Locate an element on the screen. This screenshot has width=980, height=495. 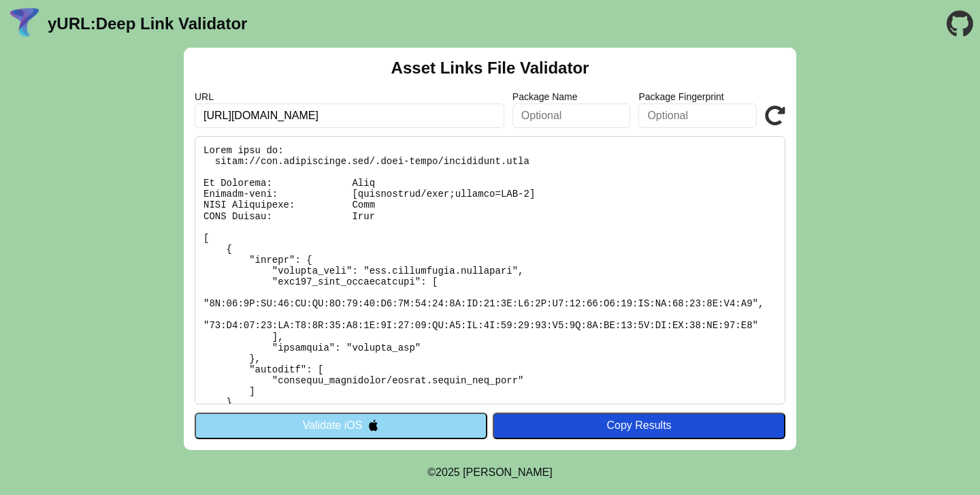
a: yURL:Deep Link Validator is located at coordinates (147, 24).